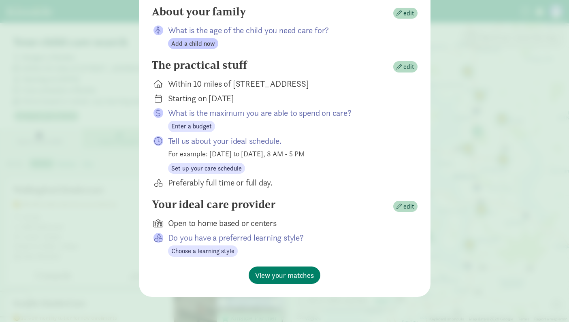  I want to click on h4: Your ideal care provider, so click(213, 204).